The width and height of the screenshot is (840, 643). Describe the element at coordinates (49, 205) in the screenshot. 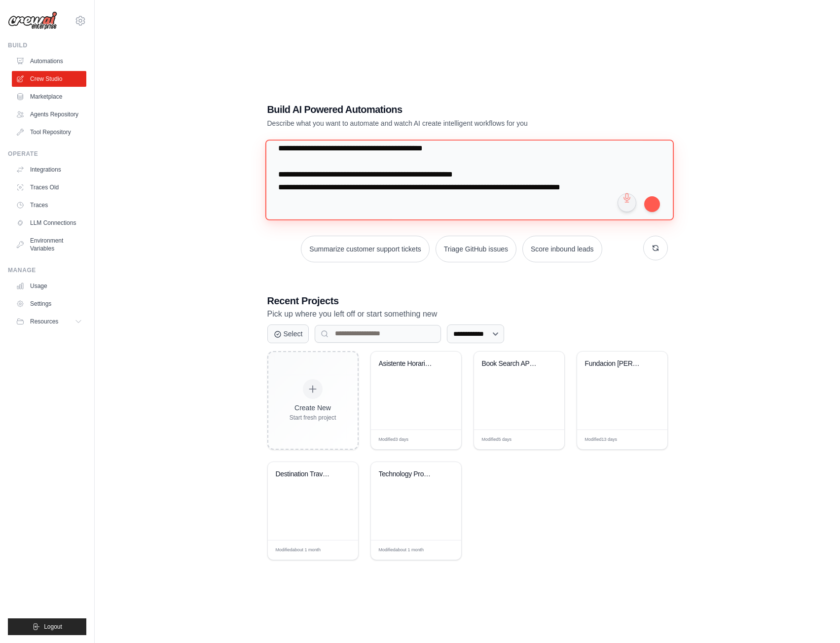

I see `a: Traces` at that location.